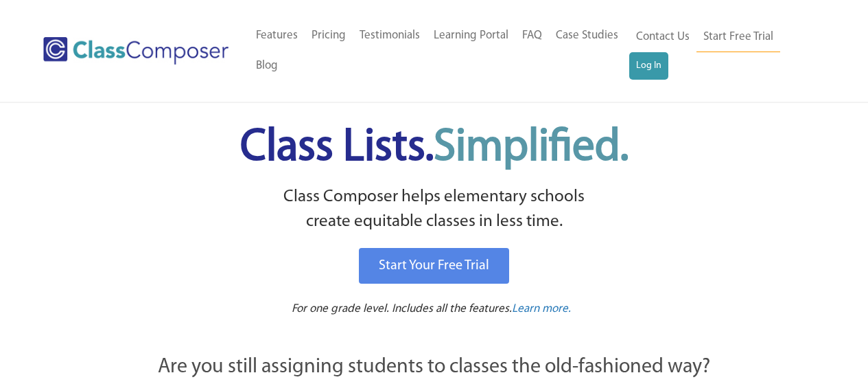 The width and height of the screenshot is (868, 384). I want to click on a: Log In, so click(648, 66).